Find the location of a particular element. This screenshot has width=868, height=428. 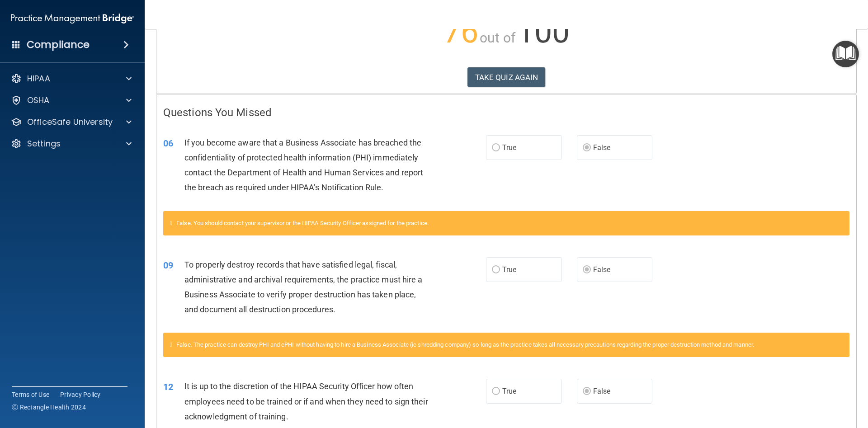

a: Settings is located at coordinates (71, 144).